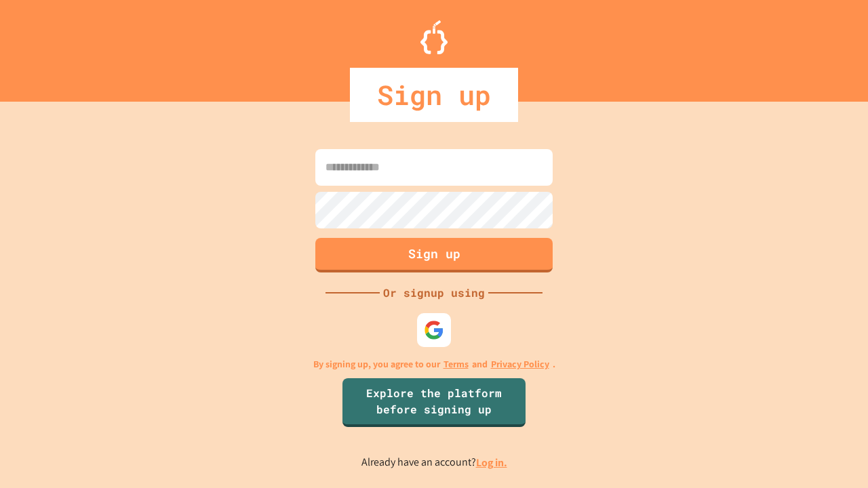  What do you see at coordinates (492, 463) in the screenshot?
I see `a: Log in.` at bounding box center [492, 463].